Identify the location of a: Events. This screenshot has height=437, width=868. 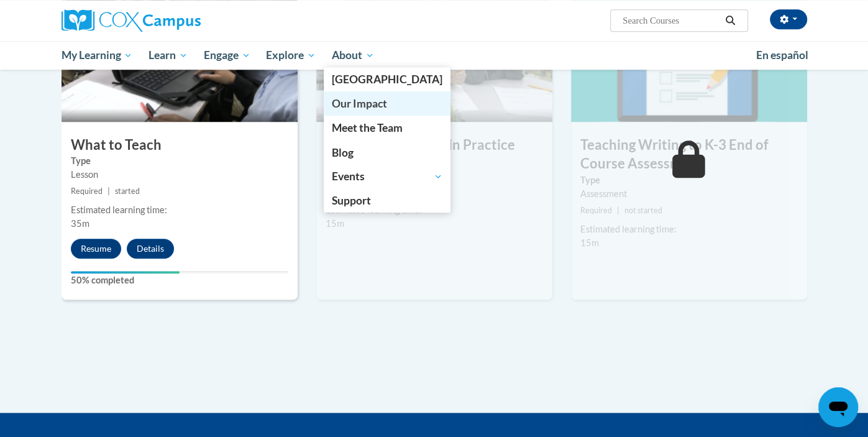
(387, 176).